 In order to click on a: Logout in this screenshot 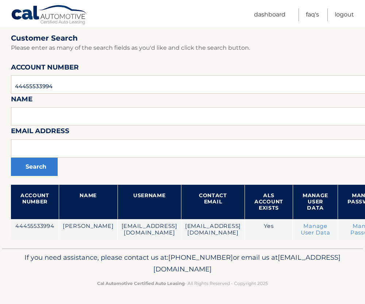, I will do `click(345, 15)`.